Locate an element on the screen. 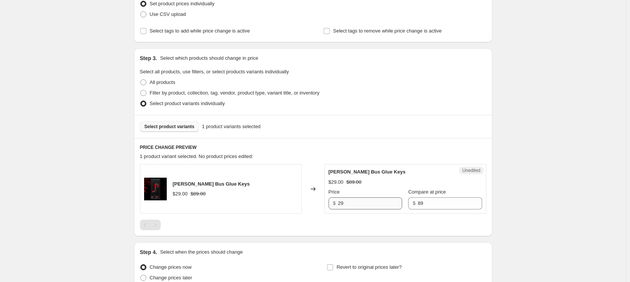 The image size is (630, 282). p: Select which products should change in price is located at coordinates (209, 58).